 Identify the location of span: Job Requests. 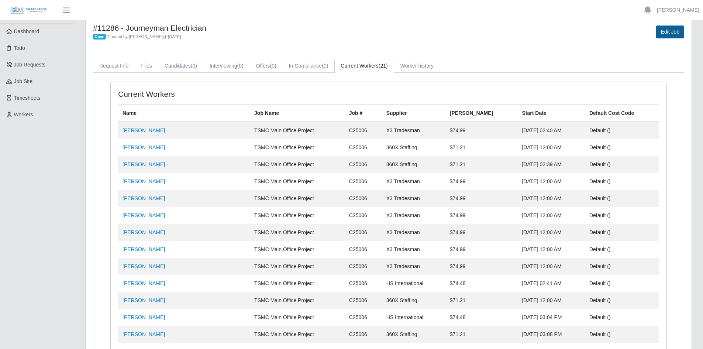
(30, 65).